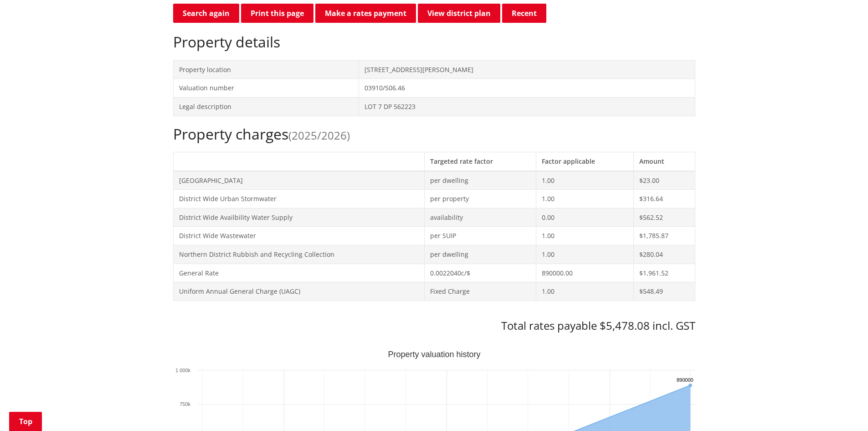 This screenshot has height=431, width=868. What do you see at coordinates (527, 106) in the screenshot?
I see `td: LOT 7 DP 562223` at bounding box center [527, 106].